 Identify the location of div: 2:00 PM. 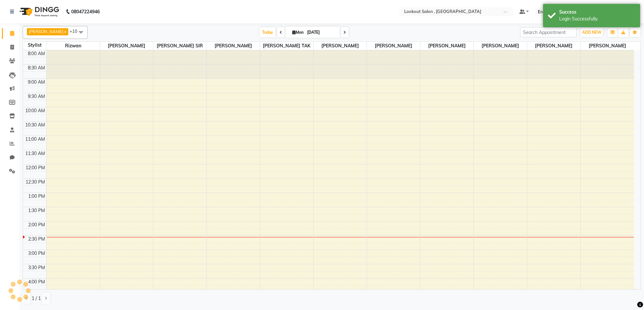
(37, 224).